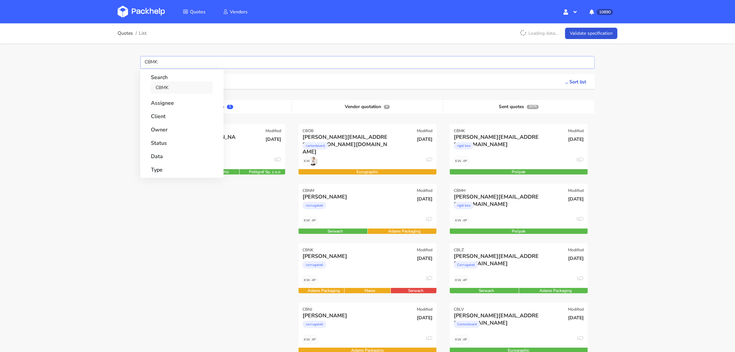 The height and width of the screenshot is (352, 735). What do you see at coordinates (576, 81) in the screenshot?
I see `button: ... Sort list` at bounding box center [576, 81].